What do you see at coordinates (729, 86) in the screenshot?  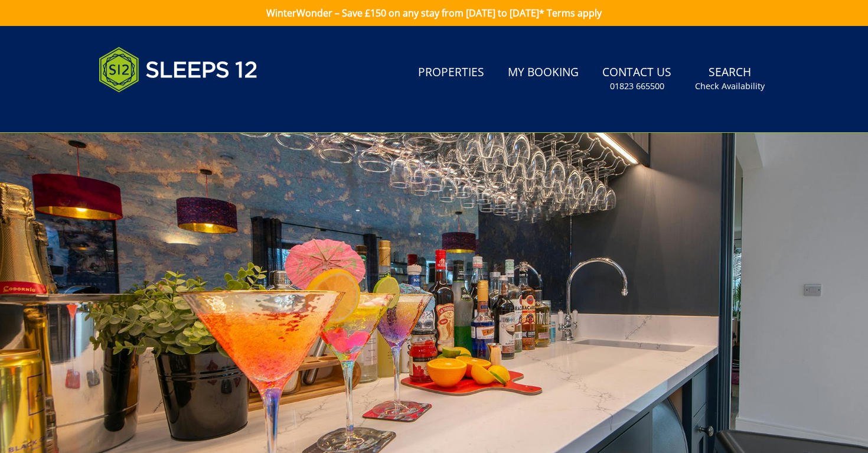 I see `small: Check Availability` at bounding box center [729, 86].